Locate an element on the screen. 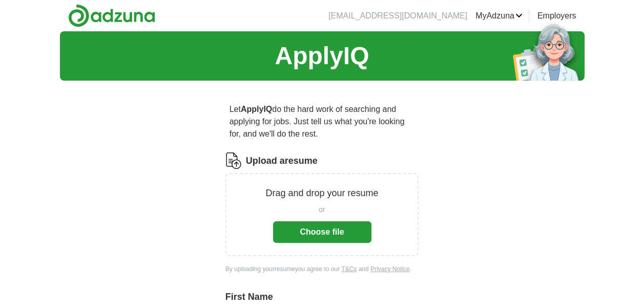 Image resolution: width=644 pixels, height=305 pixels. a: T&Cs is located at coordinates (349, 269).